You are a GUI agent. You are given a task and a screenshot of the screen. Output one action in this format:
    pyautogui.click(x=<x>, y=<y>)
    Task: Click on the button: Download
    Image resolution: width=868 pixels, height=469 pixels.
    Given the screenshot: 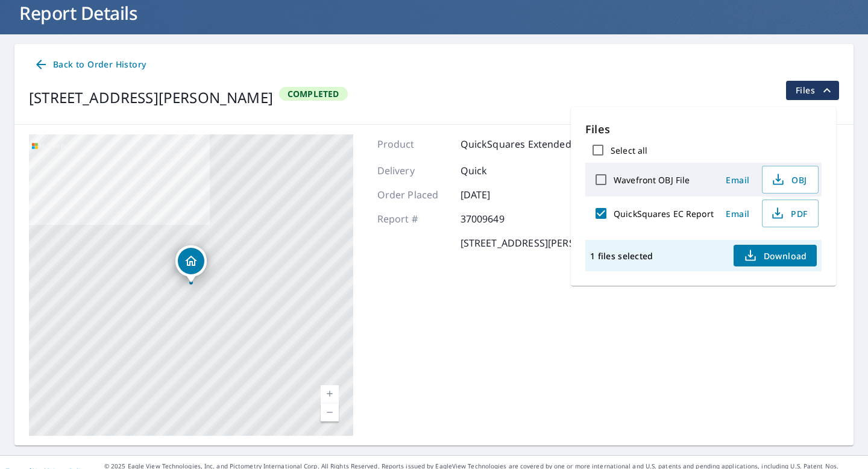 What is the action you would take?
    pyautogui.click(x=775, y=256)
    